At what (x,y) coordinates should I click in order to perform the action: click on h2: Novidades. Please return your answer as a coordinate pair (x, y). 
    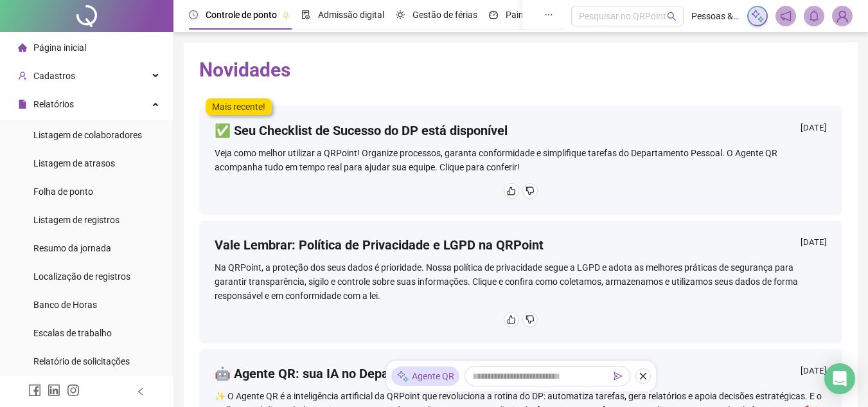
    Looking at the image, I should click on (520, 70).